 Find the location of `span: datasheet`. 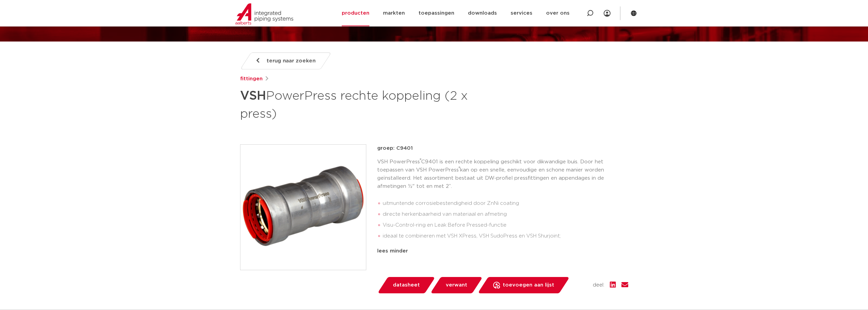

span: datasheet is located at coordinates (406, 285).